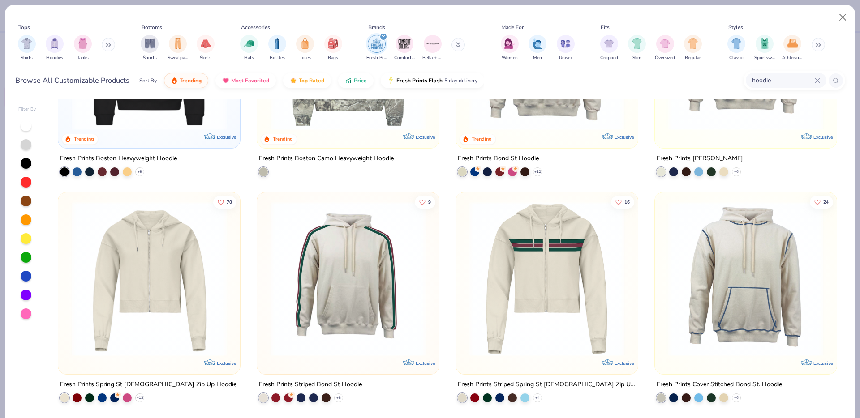 The height and width of the screenshot is (418, 860). Describe the element at coordinates (277, 58) in the screenshot. I see `span: Bottles` at that location.